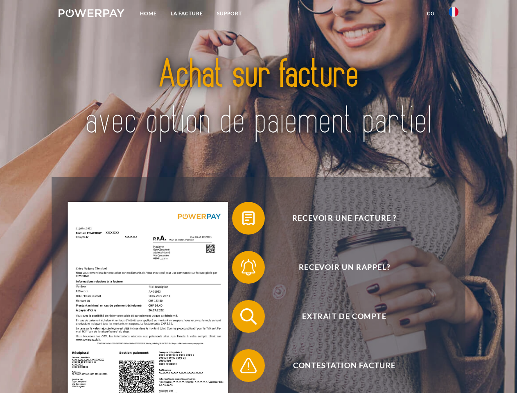  I want to click on img: qb_search.svg, so click(248, 316).